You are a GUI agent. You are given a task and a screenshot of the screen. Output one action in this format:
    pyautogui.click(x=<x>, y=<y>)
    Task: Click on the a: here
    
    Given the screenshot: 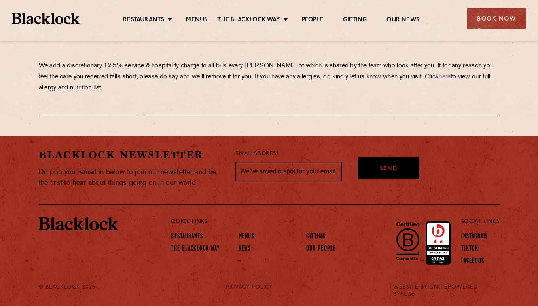 What is the action you would take?
    pyautogui.click(x=444, y=77)
    